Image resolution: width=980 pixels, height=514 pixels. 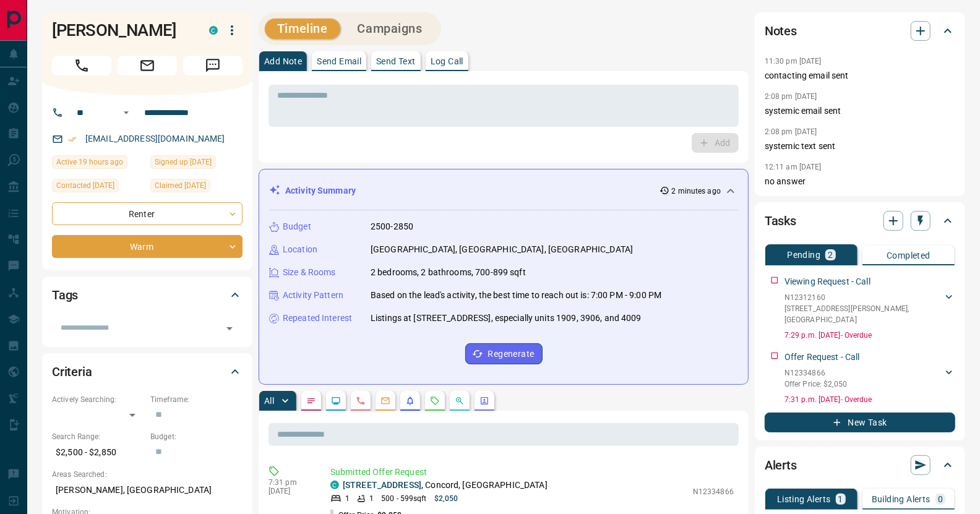 What do you see at coordinates (320, 190) in the screenshot?
I see `p: Activity Summary` at bounding box center [320, 190].